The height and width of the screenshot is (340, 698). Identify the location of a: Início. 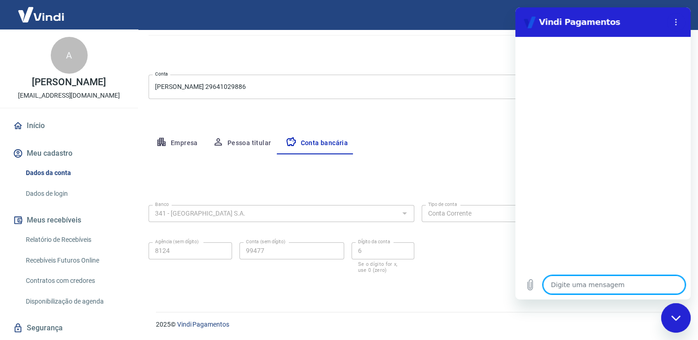
(69, 126).